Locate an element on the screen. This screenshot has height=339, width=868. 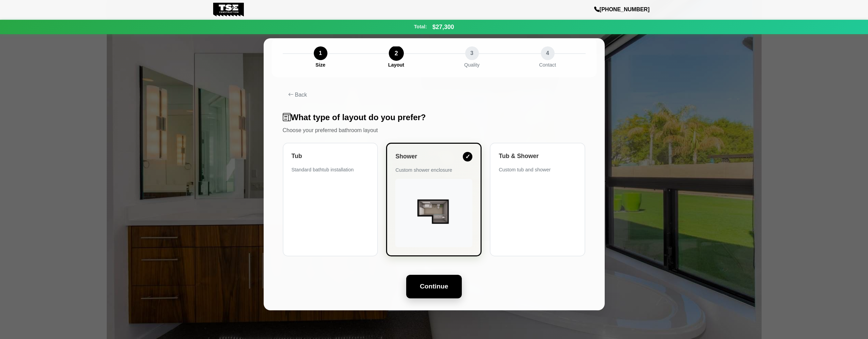
img: Tse Construction is located at coordinates (229, 10).